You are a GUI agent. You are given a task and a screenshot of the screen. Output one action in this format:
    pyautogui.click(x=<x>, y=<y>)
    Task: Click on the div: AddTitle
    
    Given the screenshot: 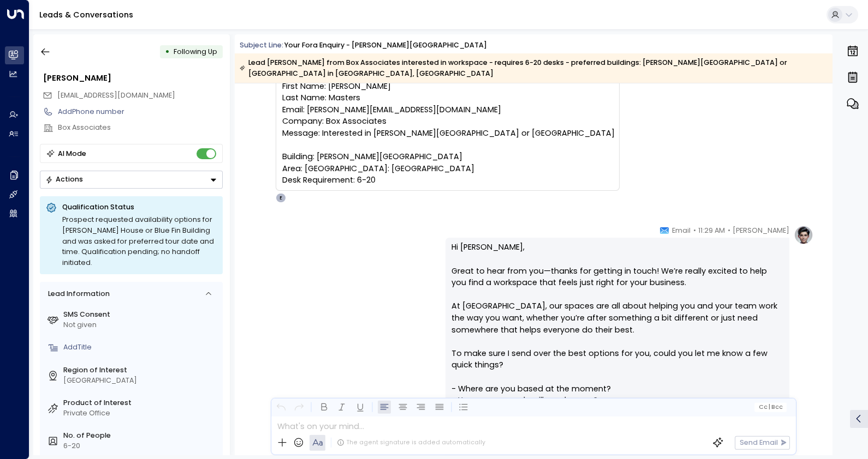 What is the action you would take?
    pyautogui.click(x=141, y=347)
    